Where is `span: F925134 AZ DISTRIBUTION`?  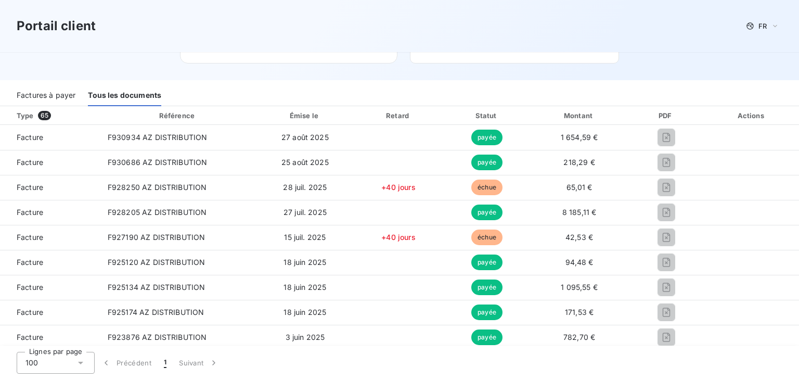 span: F925134 AZ DISTRIBUTION is located at coordinates (156, 287).